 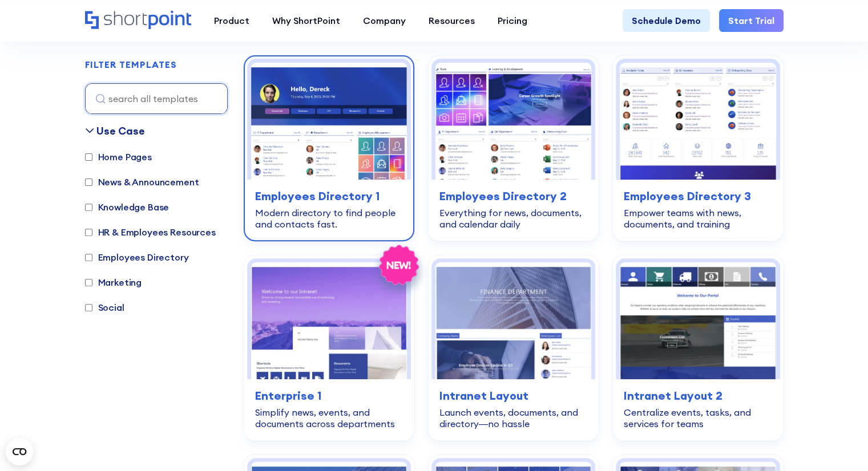 I want to click on h3: Enterprise 1, so click(x=329, y=396).